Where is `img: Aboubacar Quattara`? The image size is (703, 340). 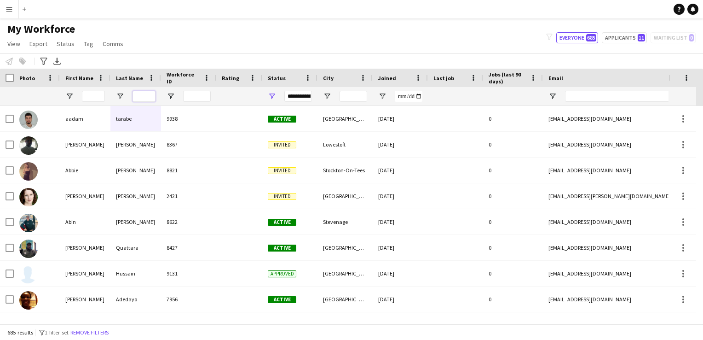
img: Aboubacar Quattara is located at coordinates (29, 249).